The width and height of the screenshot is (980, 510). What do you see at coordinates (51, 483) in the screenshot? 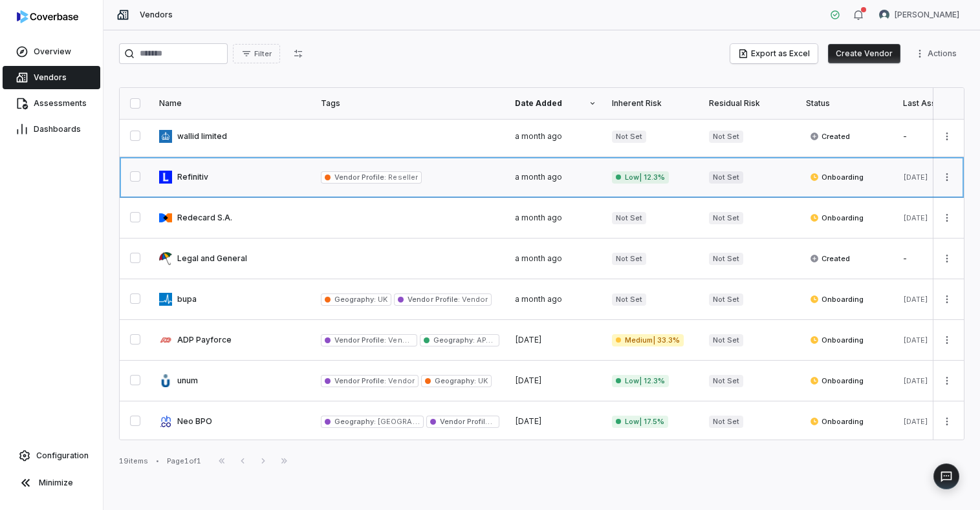
I see `button: Minimize` at bounding box center [51, 483].